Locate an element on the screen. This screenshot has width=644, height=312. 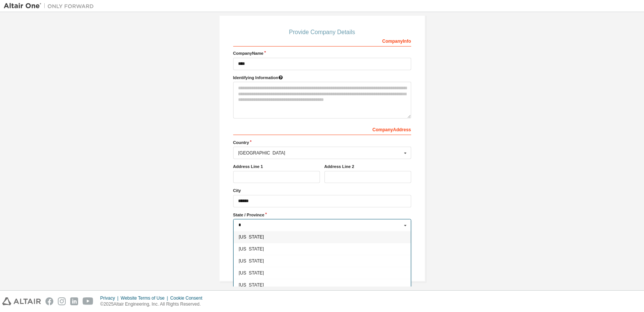
div: Privacy is located at coordinates (111, 298).